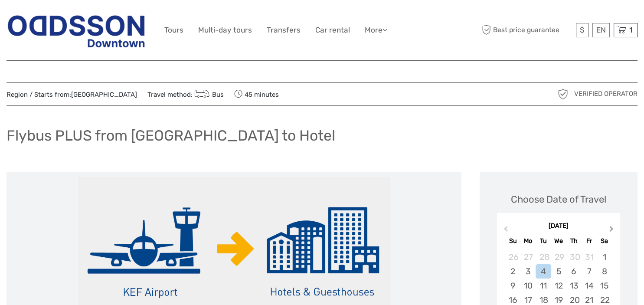  Describe the element at coordinates (225, 30) in the screenshot. I see `a: Multi-day tours` at that location.